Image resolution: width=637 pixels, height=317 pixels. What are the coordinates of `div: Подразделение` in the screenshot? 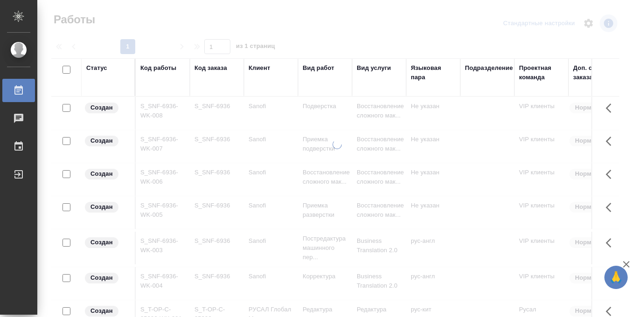 It's located at (488, 68).